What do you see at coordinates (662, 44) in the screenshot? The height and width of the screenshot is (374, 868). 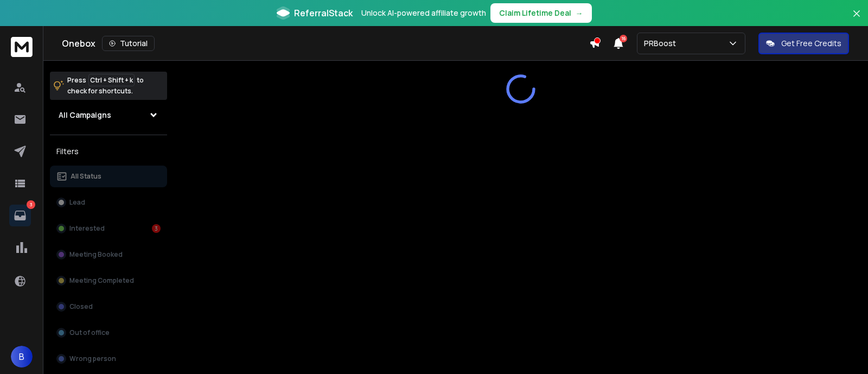 I see `p: PRBoost` at bounding box center [662, 44].